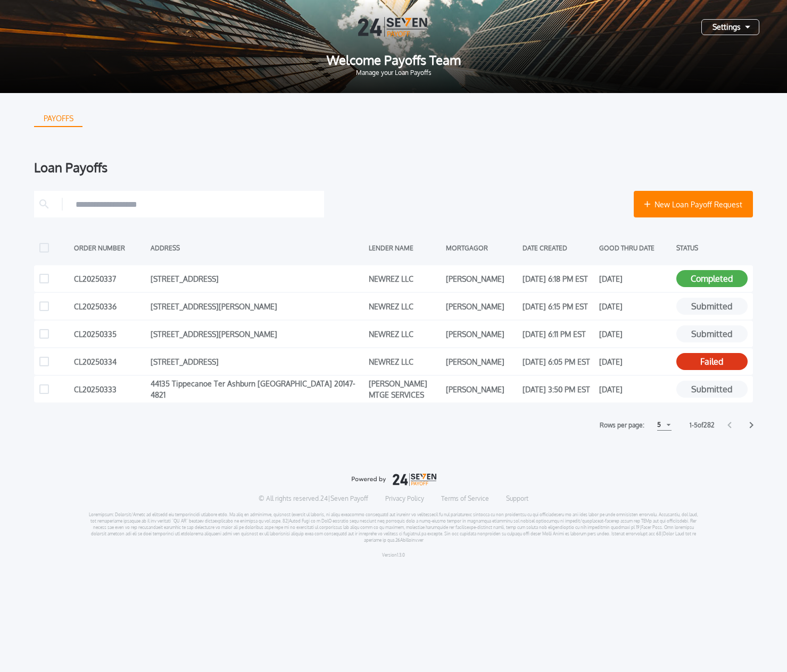 Image resolution: width=787 pixels, height=672 pixels. I want to click on div: LENDER NAME, so click(404, 248).